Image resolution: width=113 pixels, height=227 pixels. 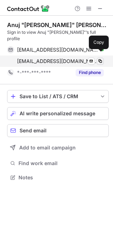 I want to click on button: Add to email campaign, so click(x=58, y=148).